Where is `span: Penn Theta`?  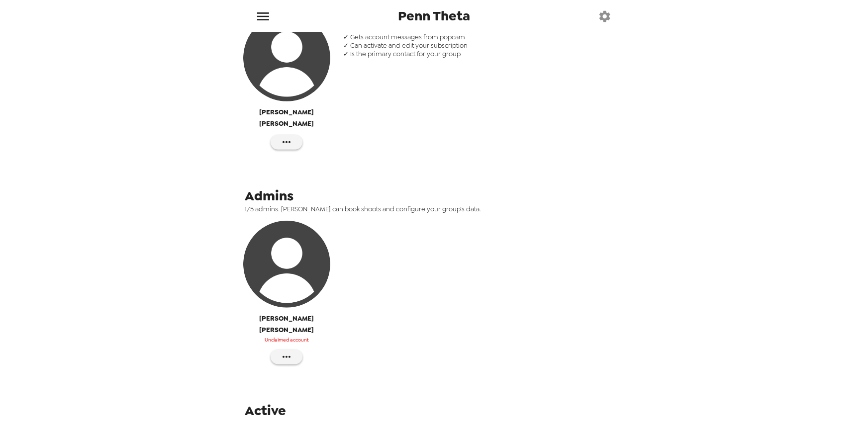 span: Penn Theta is located at coordinates (434, 16).